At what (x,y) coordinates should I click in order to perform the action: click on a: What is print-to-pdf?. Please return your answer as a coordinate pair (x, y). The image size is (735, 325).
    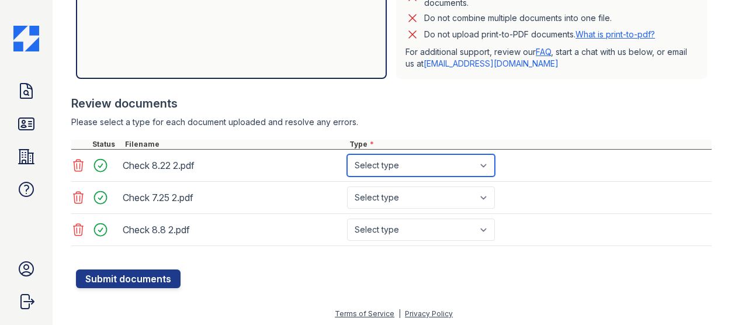
    Looking at the image, I should click on (615, 34).